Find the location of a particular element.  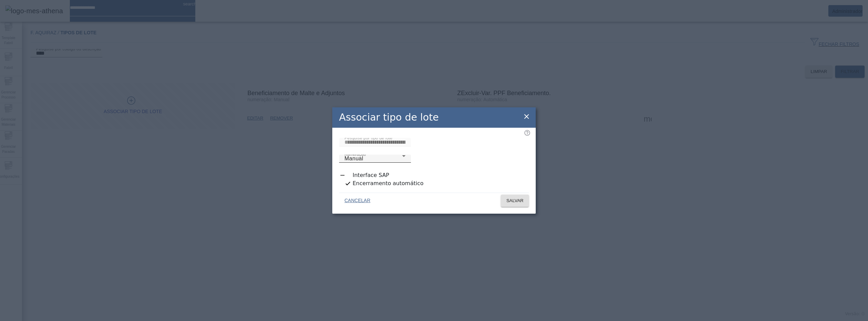

button: CANCELAR is located at coordinates (357, 200).